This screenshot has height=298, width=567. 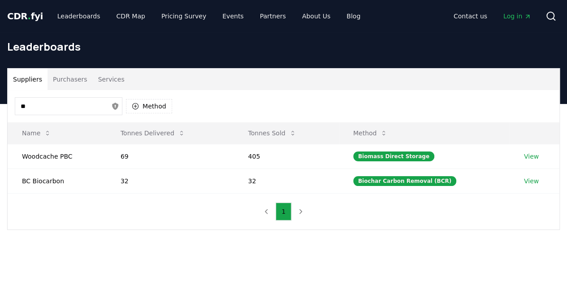 I want to click on button: Purchasers, so click(x=70, y=79).